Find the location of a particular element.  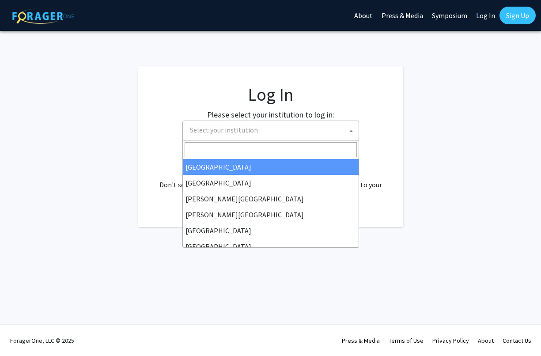

h1: Log In is located at coordinates (271, 95).